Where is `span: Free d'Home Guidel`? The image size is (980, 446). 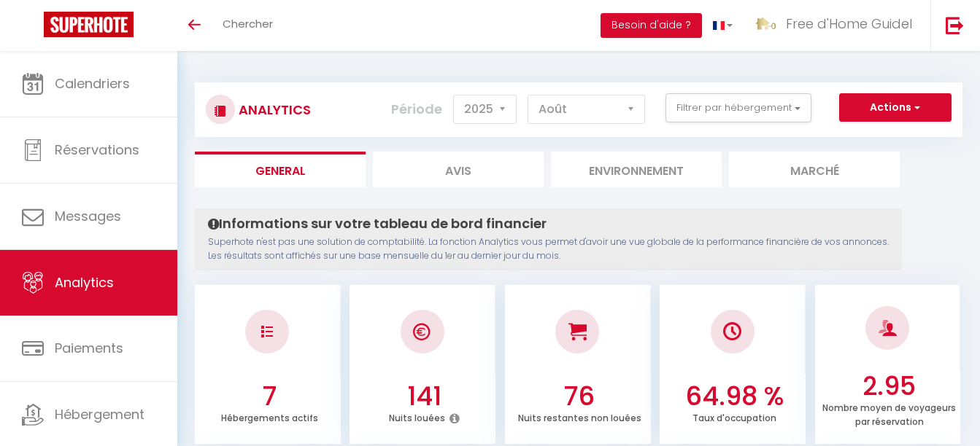
span: Free d'Home Guidel is located at coordinates (848, 23).